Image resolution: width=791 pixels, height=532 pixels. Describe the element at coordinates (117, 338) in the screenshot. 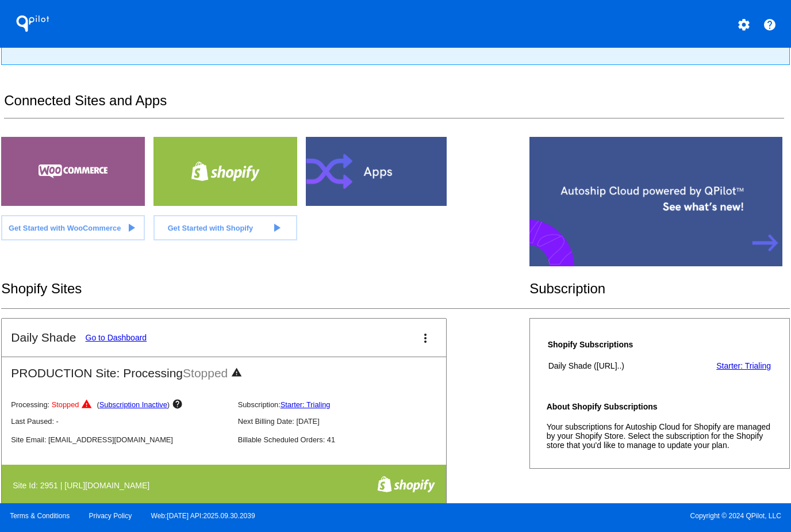

I see `a: Go to Dashboard` at that location.